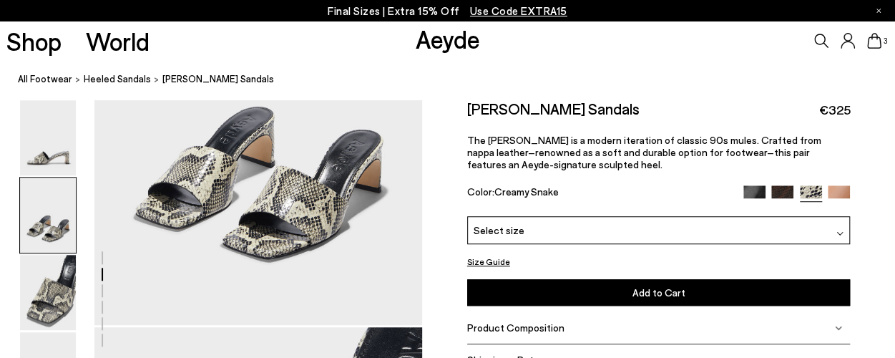 This screenshot has height=358, width=895. I want to click on button: Add to Cart, so click(659, 292).